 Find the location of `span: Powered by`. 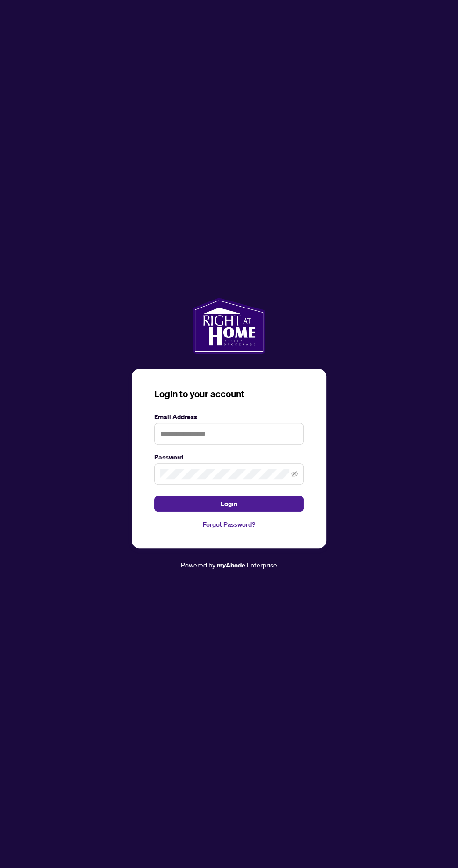

span: Powered by is located at coordinates (198, 565).